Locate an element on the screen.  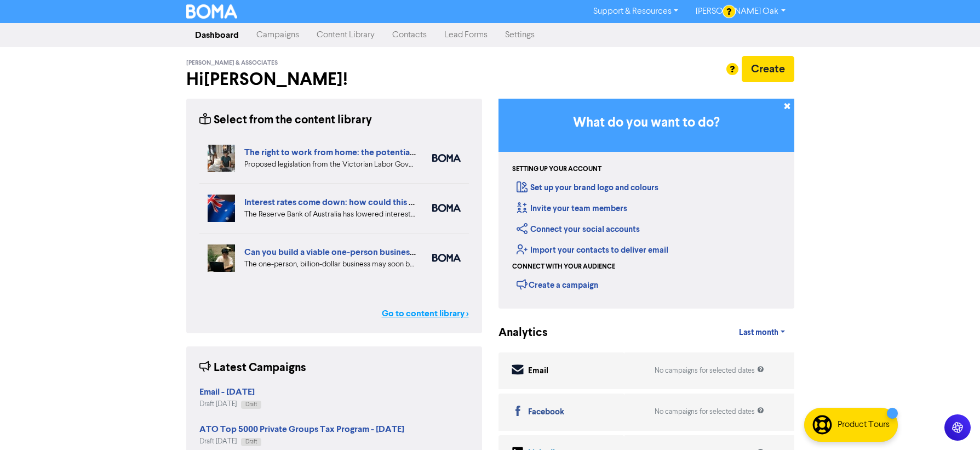
h3: What do you want to do? is located at coordinates (647, 122).